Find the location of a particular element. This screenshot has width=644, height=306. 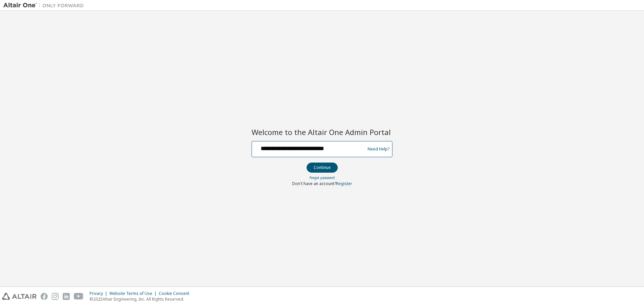

a: Register is located at coordinates (344, 183).